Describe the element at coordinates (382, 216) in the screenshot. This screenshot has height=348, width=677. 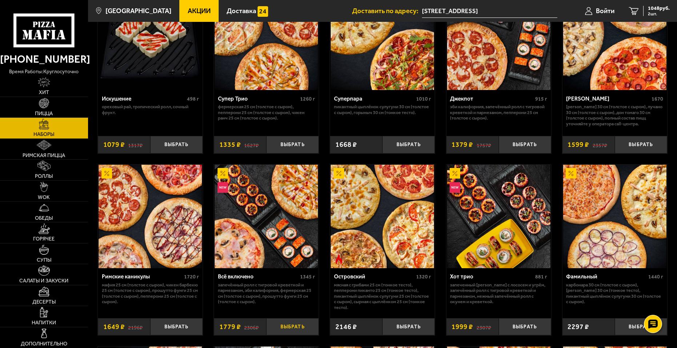
I see `img: Островский` at that location.